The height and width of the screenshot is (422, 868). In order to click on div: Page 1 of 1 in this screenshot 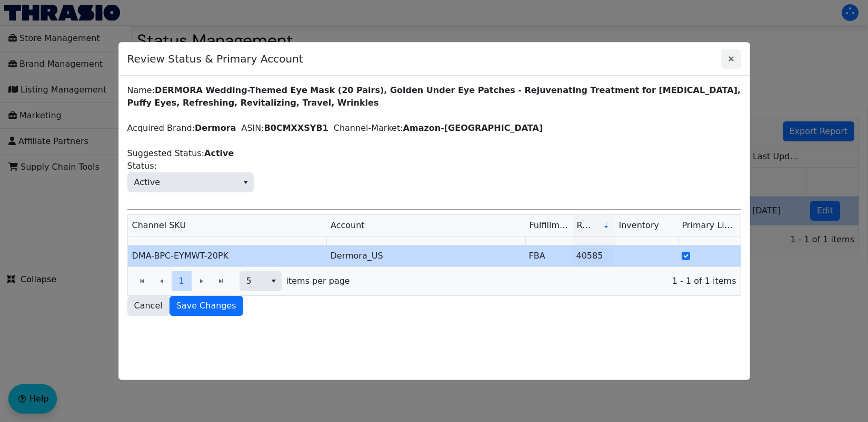, I will do `click(434, 281)`.